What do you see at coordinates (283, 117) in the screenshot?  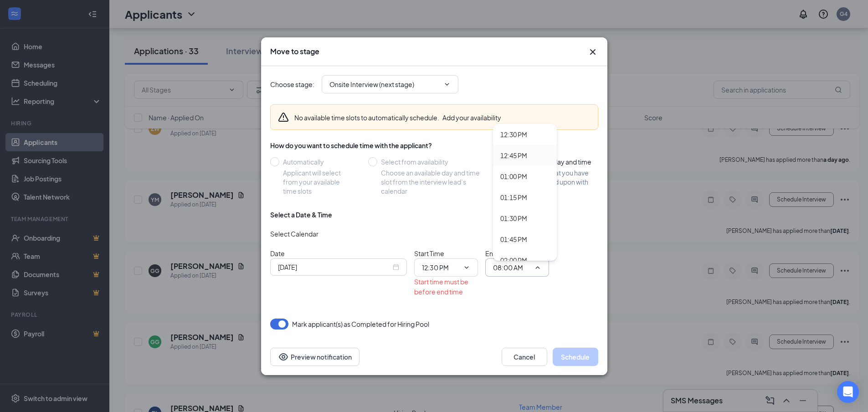 I see `svg: Warning` at bounding box center [283, 117].